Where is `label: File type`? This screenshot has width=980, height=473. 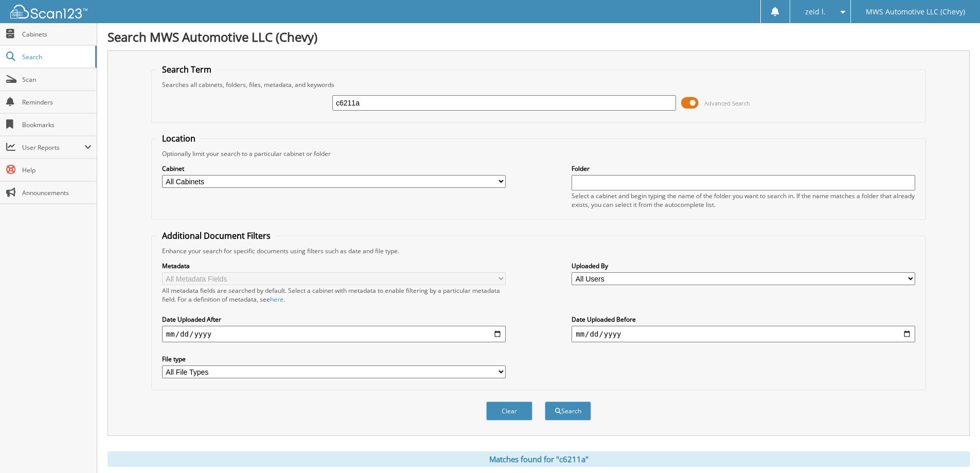 label: File type is located at coordinates (334, 359).